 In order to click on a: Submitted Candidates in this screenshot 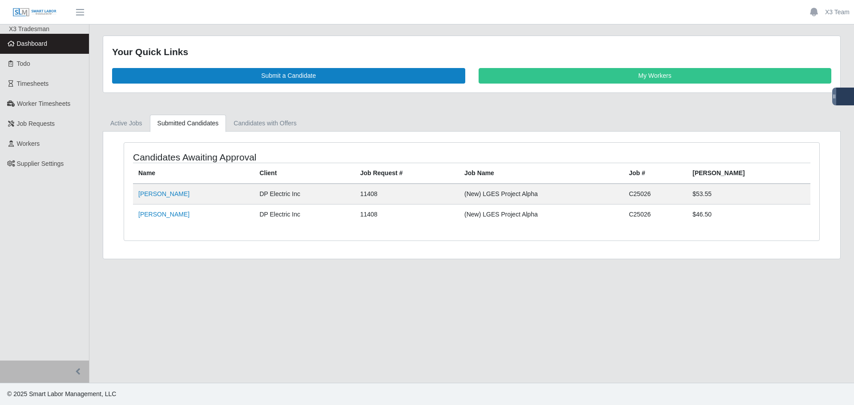, I will do `click(188, 123)`.